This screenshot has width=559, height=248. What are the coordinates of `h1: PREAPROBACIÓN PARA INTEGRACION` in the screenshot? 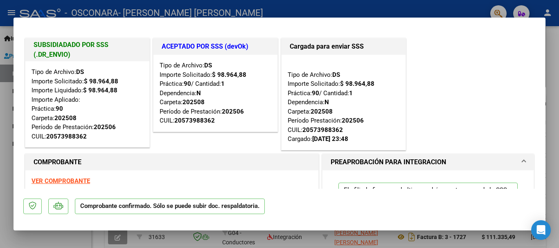 It's located at (388, 162).